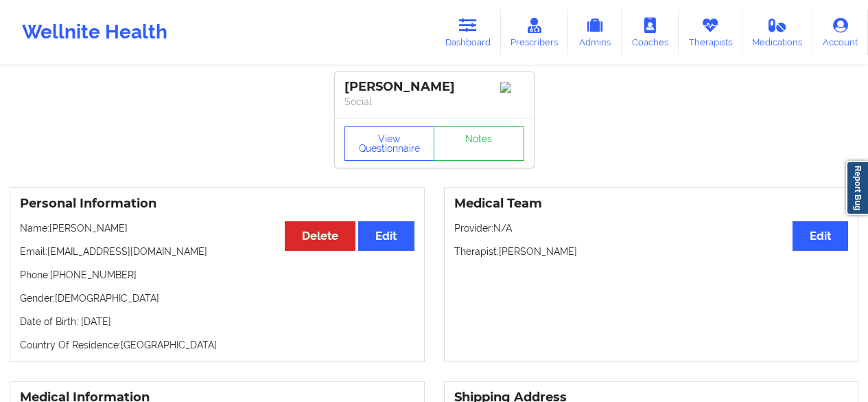 The image size is (868, 402). What do you see at coordinates (711, 33) in the screenshot?
I see `a: Therapists` at bounding box center [711, 33].